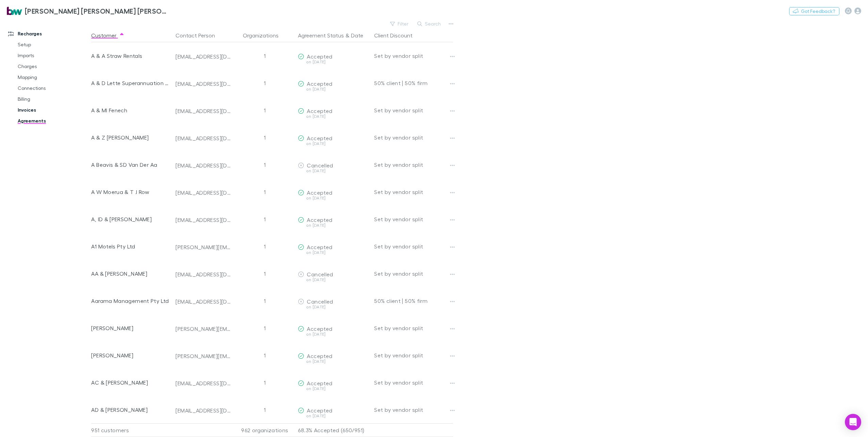 The height and width of the screenshot is (437, 868). I want to click on div: A1 Motels Pty Ltd, so click(131, 246).